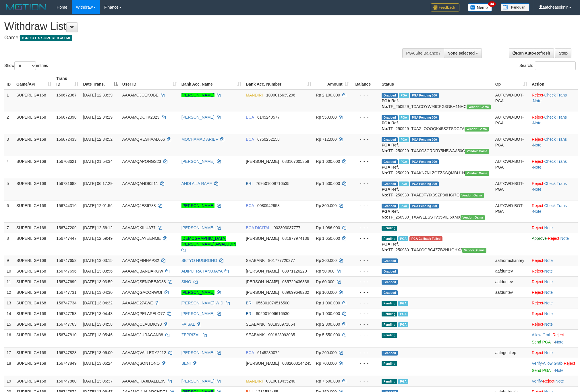 This screenshot has height=392, width=580. What do you see at coordinates (9, 81) in the screenshot?
I see `th: ID` at bounding box center [9, 81].